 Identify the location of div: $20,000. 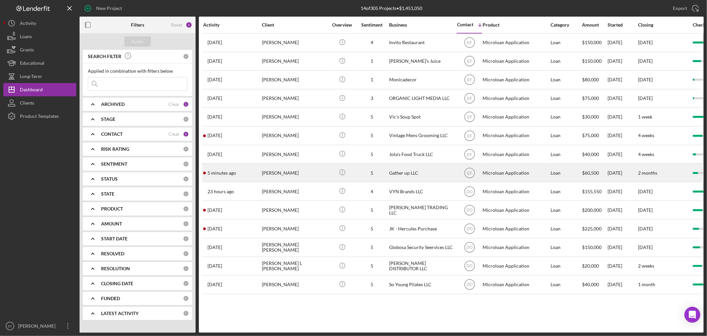
(595, 266).